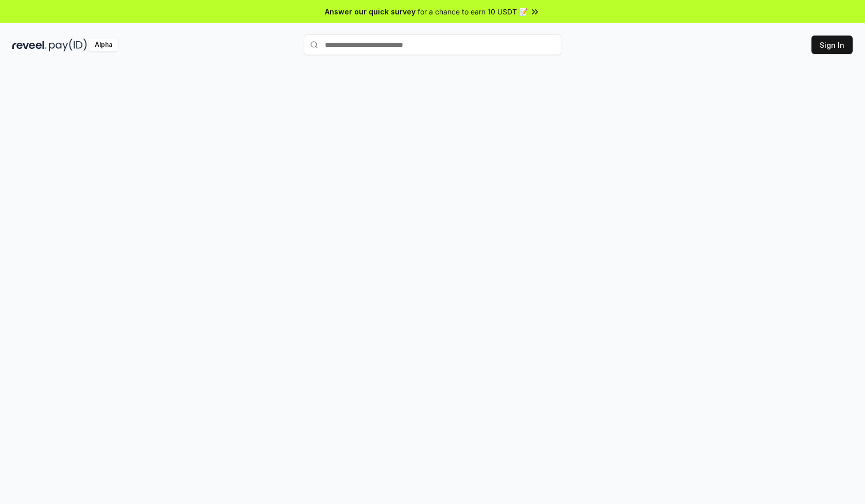  I want to click on div: Alpha, so click(103, 45).